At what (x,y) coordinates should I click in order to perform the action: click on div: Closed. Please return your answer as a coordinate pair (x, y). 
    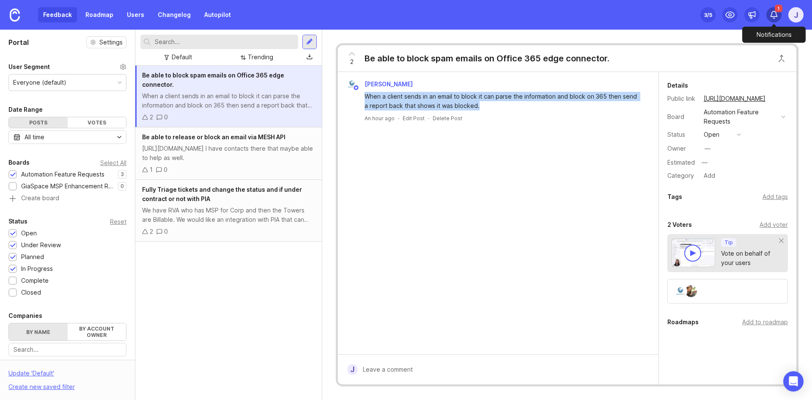
    Looking at the image, I should click on (31, 292).